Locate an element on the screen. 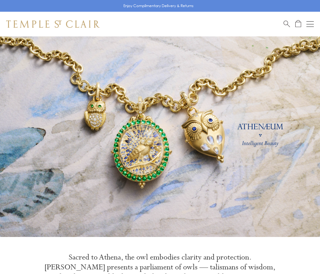  p: Enjoy Complimentary Delivery & Returns is located at coordinates (158, 6).